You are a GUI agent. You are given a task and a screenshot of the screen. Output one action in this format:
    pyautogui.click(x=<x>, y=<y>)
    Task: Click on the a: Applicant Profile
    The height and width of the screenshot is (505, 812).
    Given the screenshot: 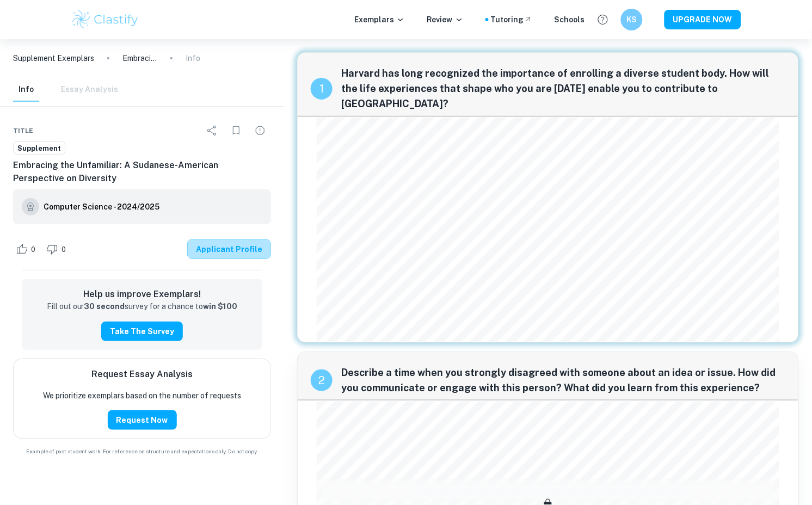 What is the action you would take?
    pyautogui.click(x=229, y=250)
    